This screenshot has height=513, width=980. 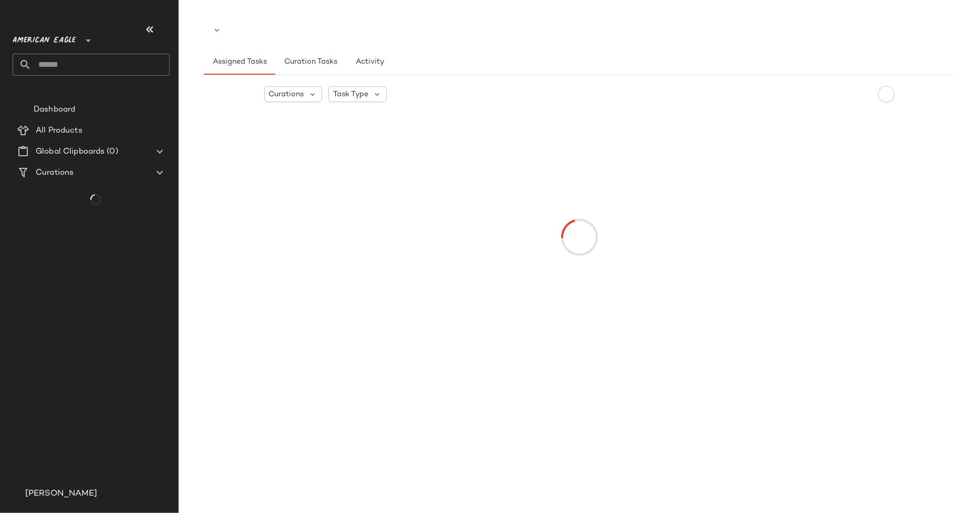 I want to click on span: (0), so click(x=111, y=151).